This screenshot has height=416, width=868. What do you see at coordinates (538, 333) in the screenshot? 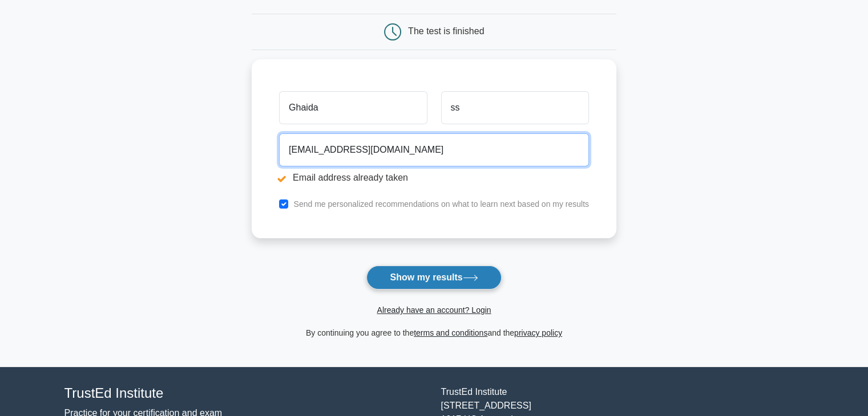
I see `a: privacy policy` at bounding box center [538, 333].